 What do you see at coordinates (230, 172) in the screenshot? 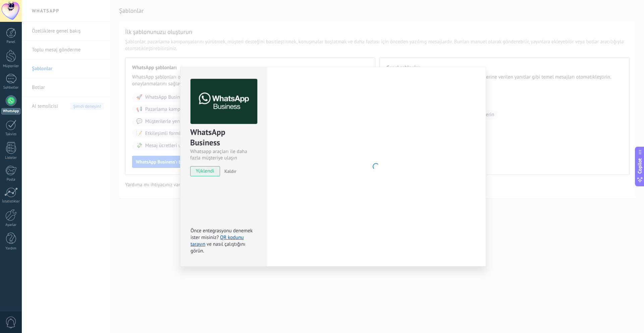
I see `span: Kaldır` at bounding box center [230, 172].